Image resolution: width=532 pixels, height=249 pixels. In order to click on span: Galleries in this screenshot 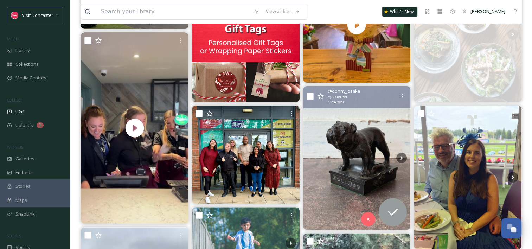, I will do `click(25, 159)`.